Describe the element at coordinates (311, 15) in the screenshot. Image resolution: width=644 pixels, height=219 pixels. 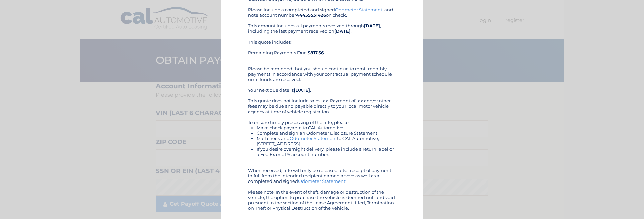
I see `b: 44455531426` at that location.